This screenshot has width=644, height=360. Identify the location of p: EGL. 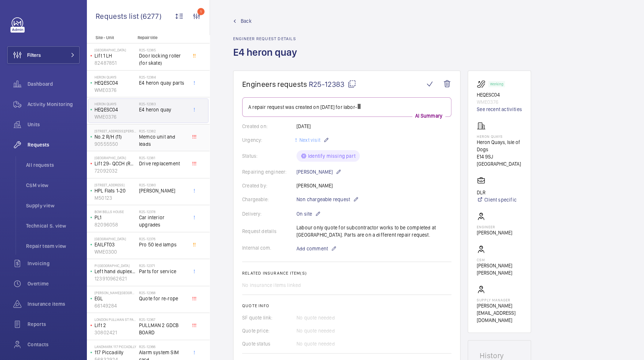
(115, 298).